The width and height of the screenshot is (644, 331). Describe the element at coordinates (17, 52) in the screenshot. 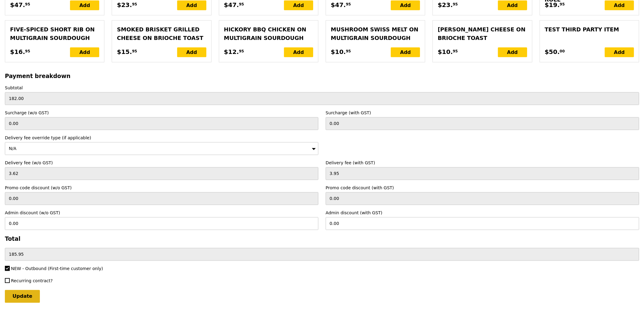

I see `span: $16.` at that location.